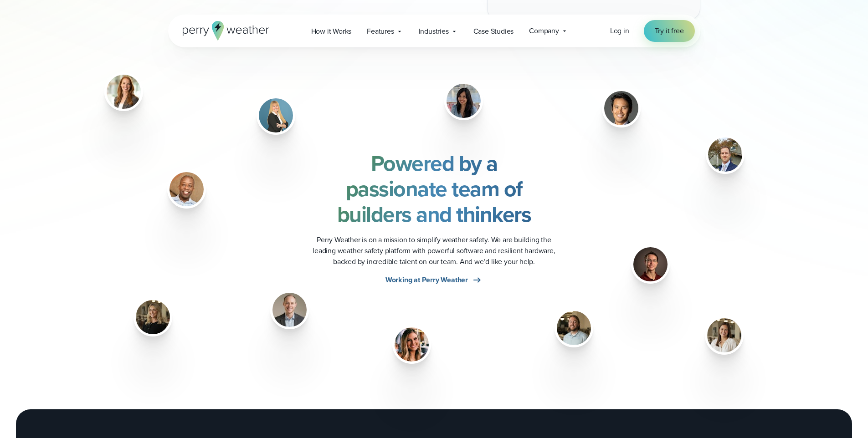 Image resolution: width=868 pixels, height=438 pixels. What do you see at coordinates (725, 154) in the screenshot?
I see `img: Ian Allen Headshot` at bounding box center [725, 154].